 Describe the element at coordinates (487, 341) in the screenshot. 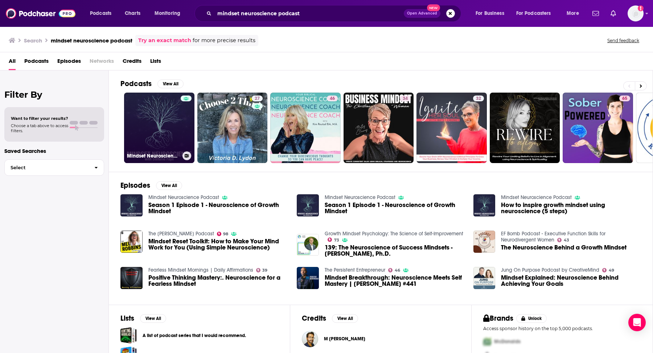

I see `img: First Pro Logo` at that location.